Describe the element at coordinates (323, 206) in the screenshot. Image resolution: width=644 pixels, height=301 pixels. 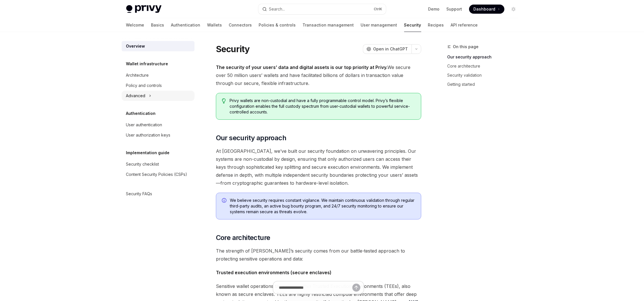
I see `span: We believe security requires constant vigilance. We maintain continuous validation through regula...` at that location.